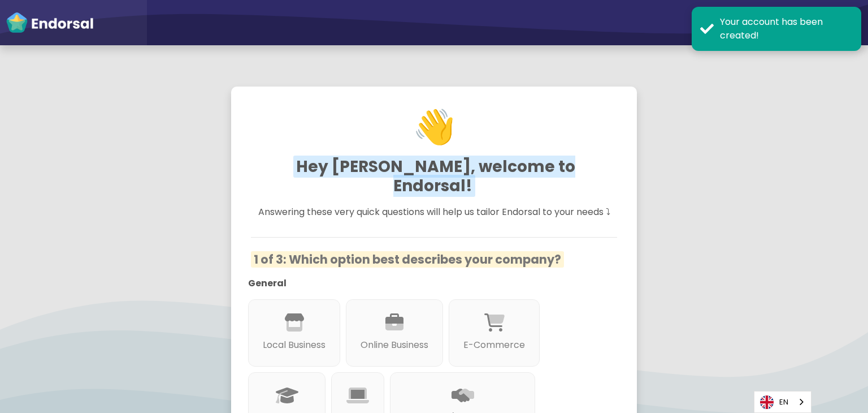 The image size is (868, 413). I want to click on p: Local Business, so click(294, 345).